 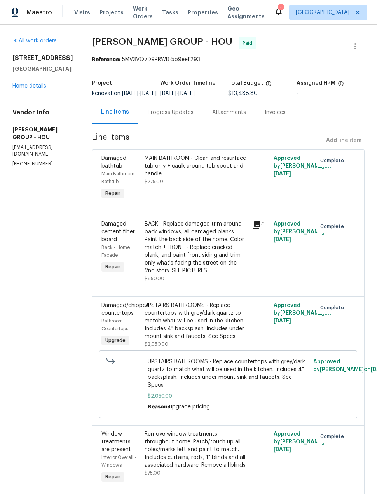 I want to click on span: Damaged/chipped countertops, so click(x=125, y=309).